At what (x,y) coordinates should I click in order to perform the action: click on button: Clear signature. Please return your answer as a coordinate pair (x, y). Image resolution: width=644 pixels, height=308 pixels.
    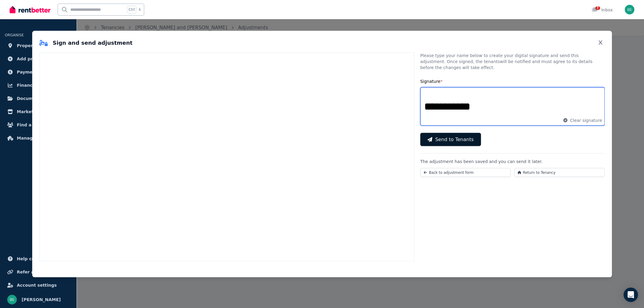
    Looking at the image, I should click on (582, 120).